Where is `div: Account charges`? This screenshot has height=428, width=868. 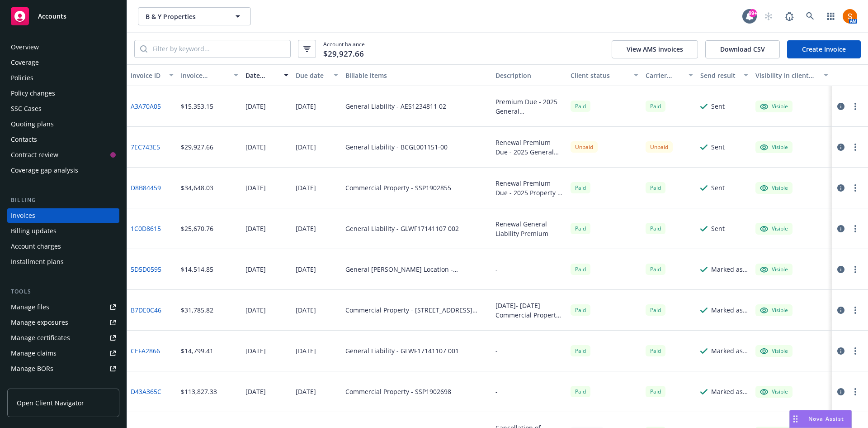
div: Account charges is located at coordinates (36, 246).